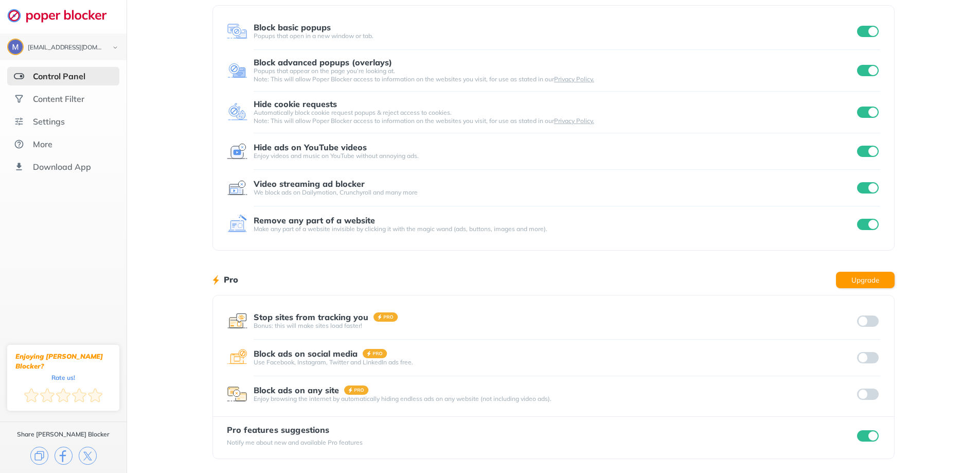 The width and height of the screenshot is (980, 473). Describe the element at coordinates (555, 326) in the screenshot. I see `div: Bonus: this will make sites load faster!` at that location.